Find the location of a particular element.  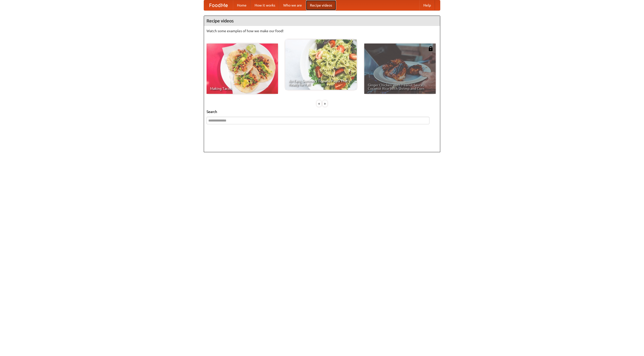

a: Help is located at coordinates (427, 5).